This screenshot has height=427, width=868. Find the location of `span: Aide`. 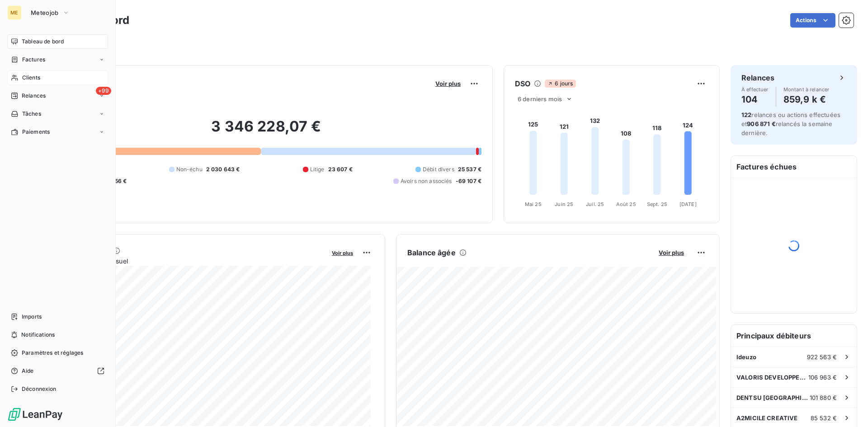

span: Aide is located at coordinates (28, 371).